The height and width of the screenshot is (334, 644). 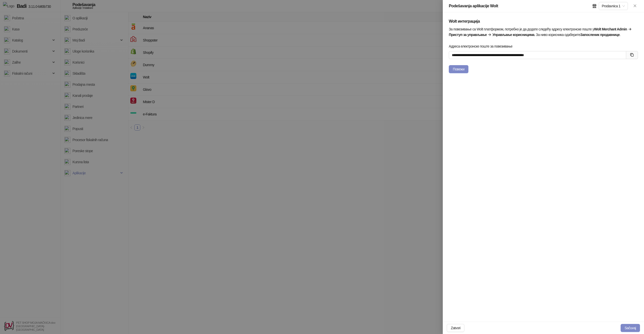 What do you see at coordinates (513, 35) in the screenshot?
I see `strong: Управљање корисницима` at bounding box center [513, 35].